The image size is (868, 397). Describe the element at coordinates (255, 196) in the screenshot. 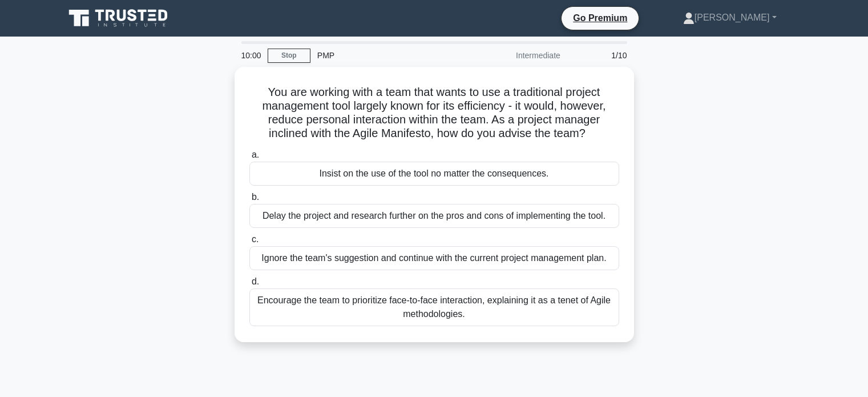

I see `span: b.` at that location.